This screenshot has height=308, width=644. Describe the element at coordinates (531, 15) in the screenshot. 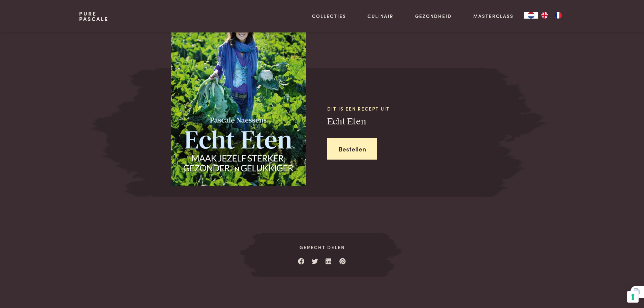

I see `a: NL` at that location.